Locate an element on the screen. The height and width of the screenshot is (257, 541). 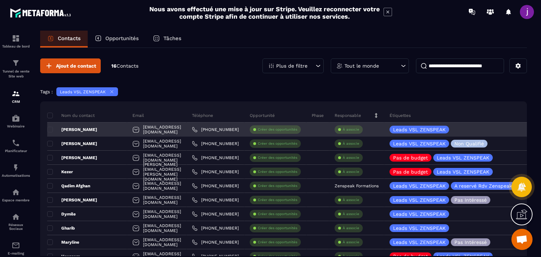
p: Plus de filtre is located at coordinates (292, 66).